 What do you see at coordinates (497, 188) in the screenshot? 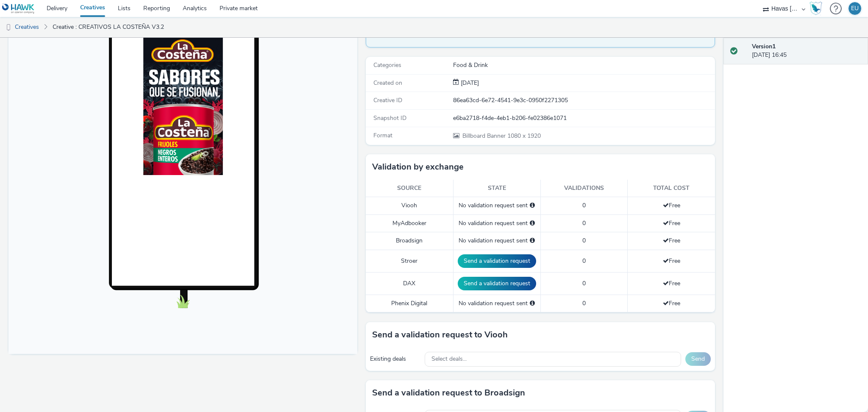
I see `th: State` at bounding box center [497, 188].